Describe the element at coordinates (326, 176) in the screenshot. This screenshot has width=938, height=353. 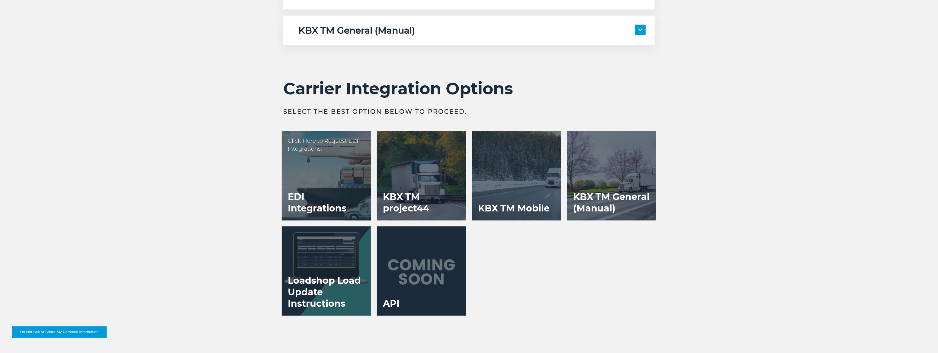
I see `a: EDI Integrations` at that location.